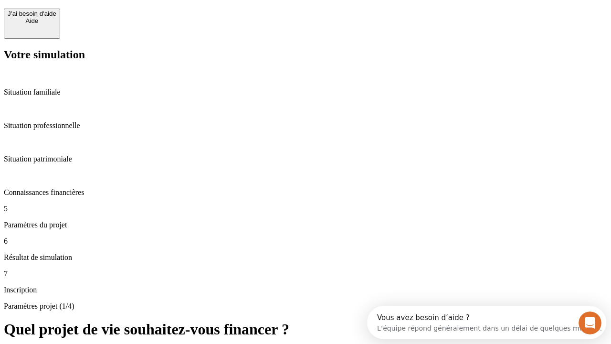 The width and height of the screenshot is (611, 344). What do you see at coordinates (306, 257) in the screenshot?
I see `p: Résultat de simulation` at bounding box center [306, 257].